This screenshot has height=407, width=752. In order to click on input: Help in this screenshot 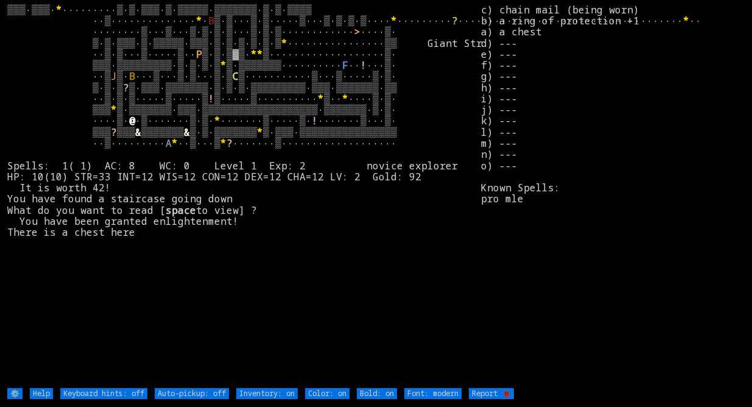, I will do `click(41, 393)`.